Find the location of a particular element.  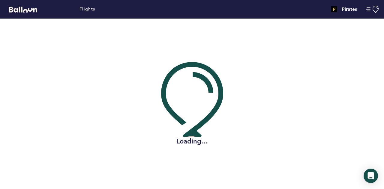

button: Manage Account is located at coordinates (373, 9).